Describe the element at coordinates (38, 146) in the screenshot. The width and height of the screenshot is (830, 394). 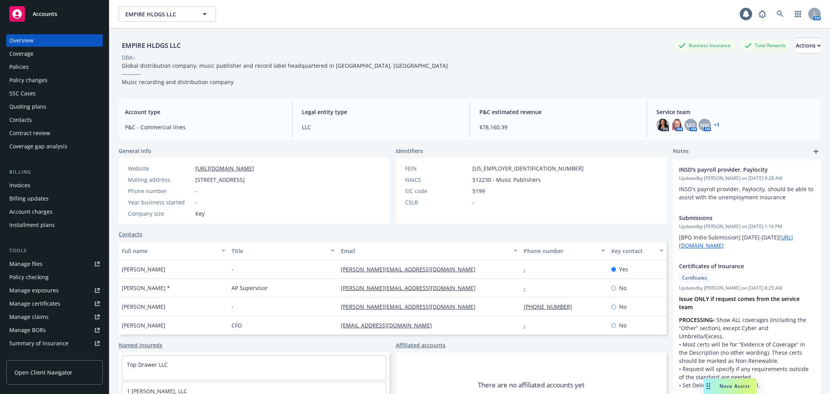
I see `div: Coverage gap analysis` at that location.